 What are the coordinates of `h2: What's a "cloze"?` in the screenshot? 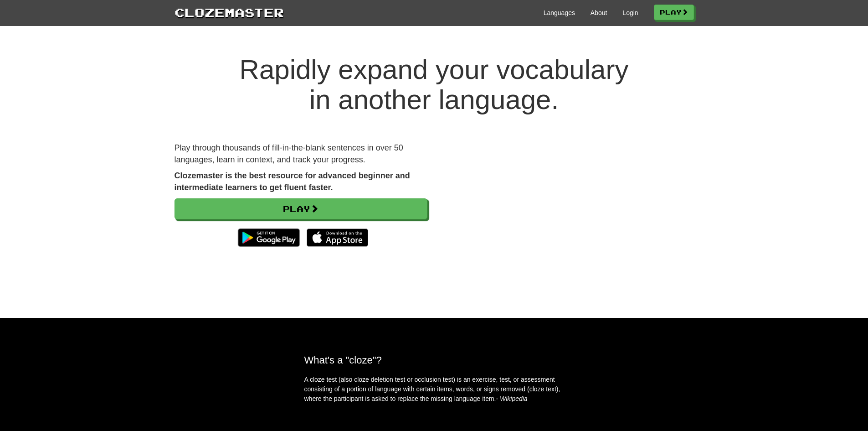 It's located at (434, 360).